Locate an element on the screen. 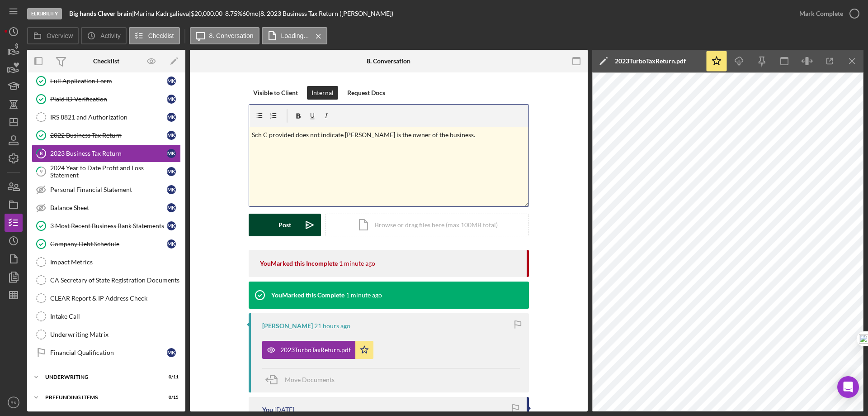 This screenshot has width=868, height=416. tspan: 8 is located at coordinates (42, 153).